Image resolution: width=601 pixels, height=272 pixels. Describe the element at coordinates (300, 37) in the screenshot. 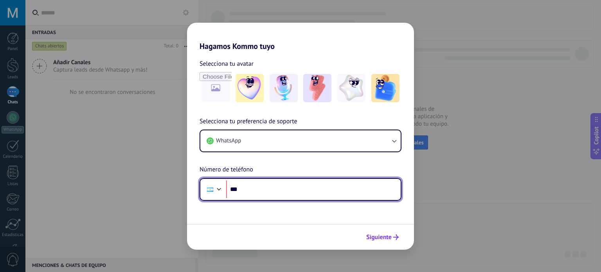

I see `h2: Hagamos Kommo tuyo` at that location.